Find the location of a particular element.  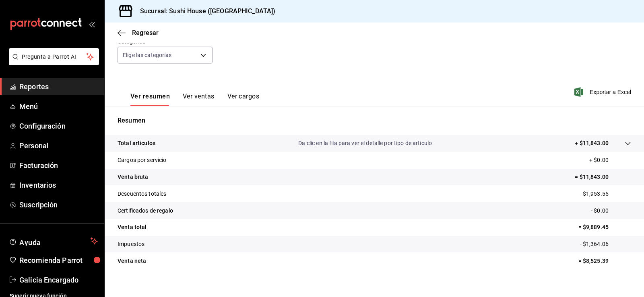

p: + $0.00 is located at coordinates (611, 160).